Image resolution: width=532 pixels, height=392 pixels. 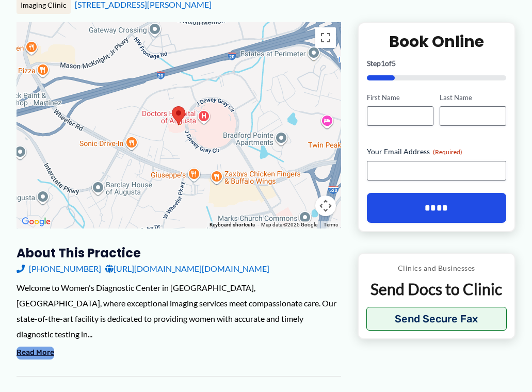 What do you see at coordinates (436, 289) in the screenshot?
I see `p: Send Docs to Clinic` at bounding box center [436, 289].